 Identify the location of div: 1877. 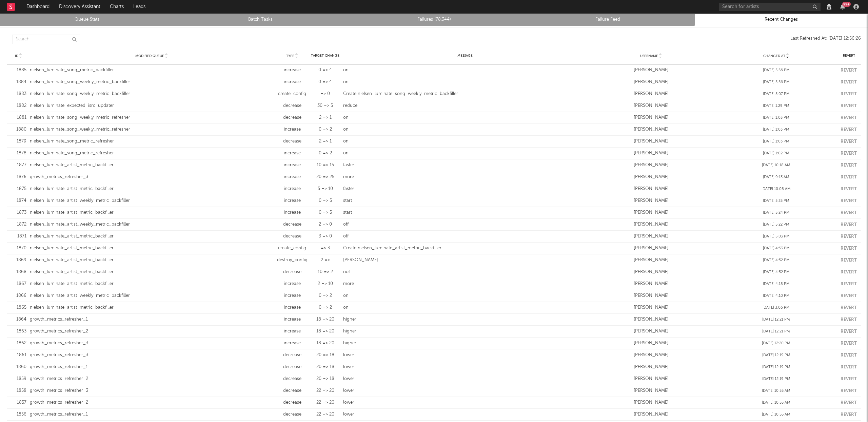
(19, 165).